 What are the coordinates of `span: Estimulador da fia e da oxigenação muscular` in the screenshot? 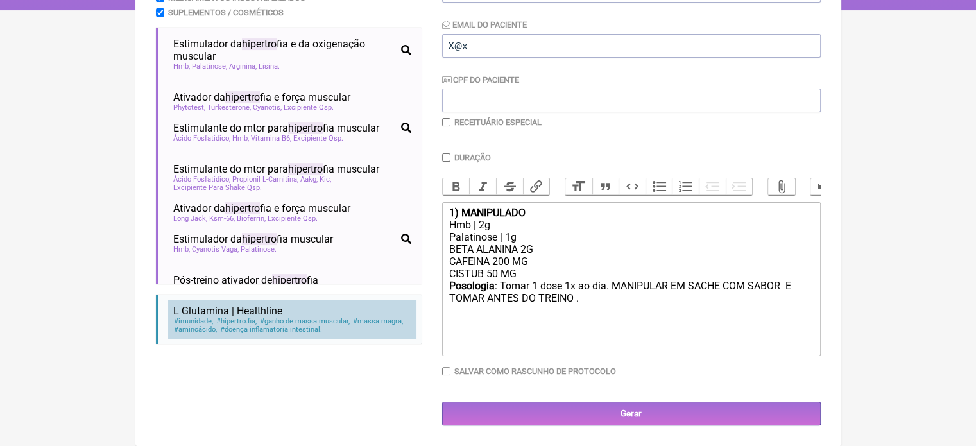 It's located at (284, 50).